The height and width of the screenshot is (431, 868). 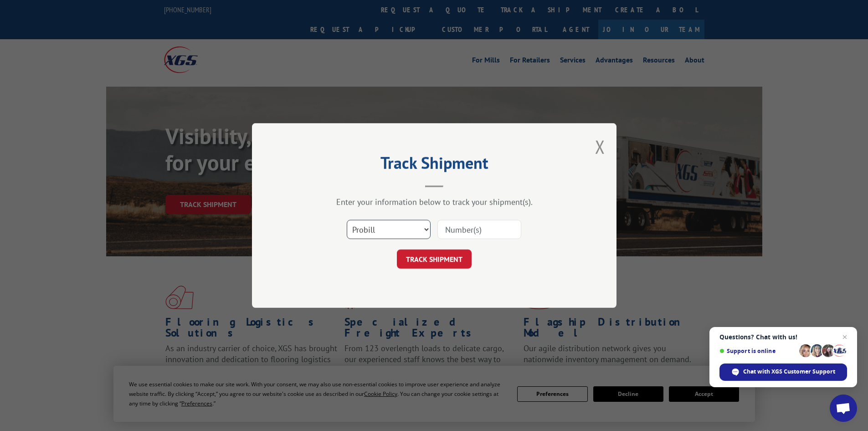 I want to click on h2: Track Shipment, so click(x=434, y=165).